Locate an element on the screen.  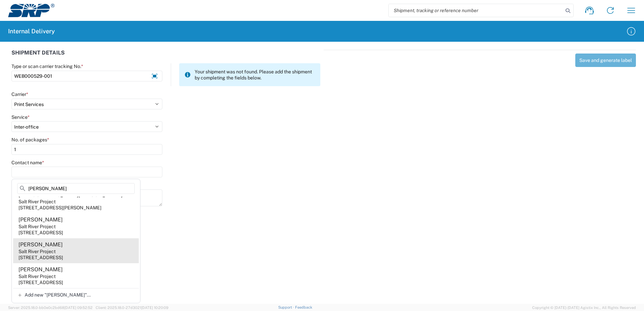
span: Client: 2025.18.0-27d3021 is located at coordinates (132, 308).